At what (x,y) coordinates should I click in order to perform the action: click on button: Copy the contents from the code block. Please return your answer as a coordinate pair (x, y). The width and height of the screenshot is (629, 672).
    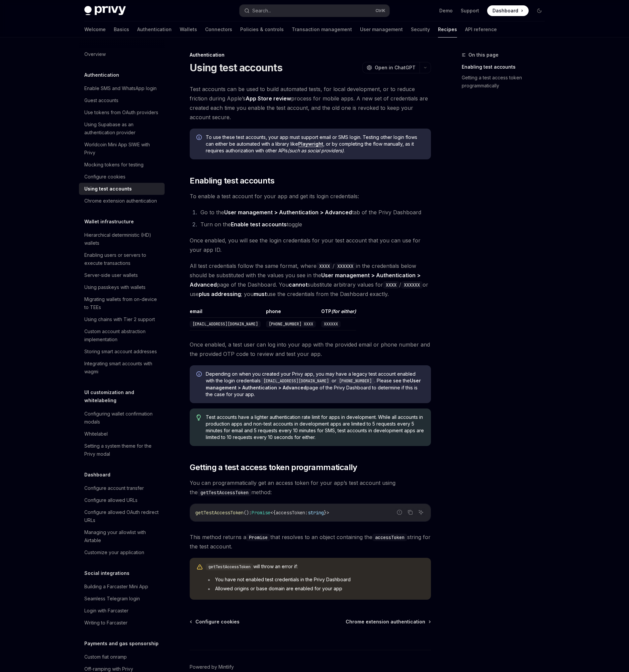
    Looking at the image, I should click on (411, 512).